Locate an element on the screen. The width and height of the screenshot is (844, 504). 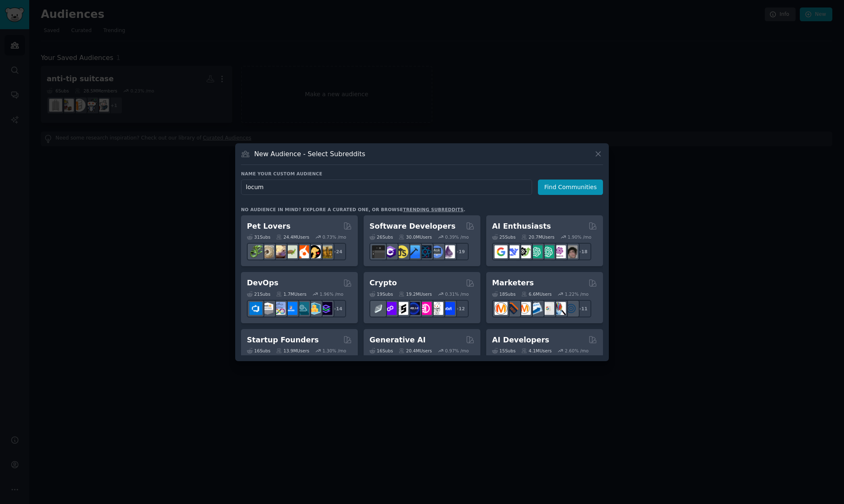
div: 4.1M Users is located at coordinates (537, 350).